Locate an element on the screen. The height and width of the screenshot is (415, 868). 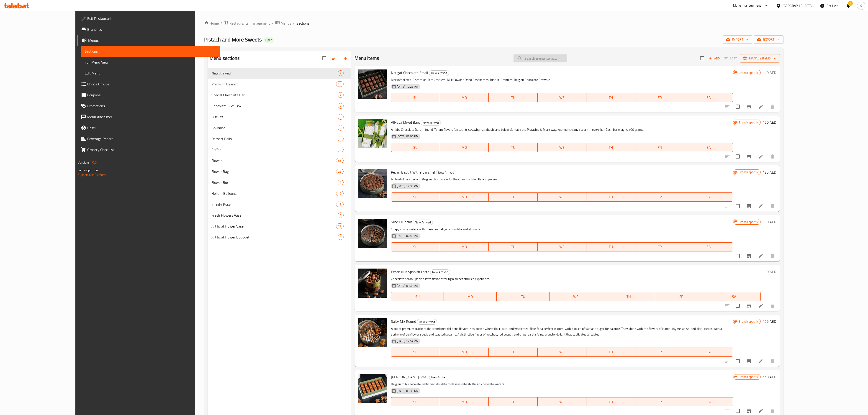
span: Artificial Flower Bouquet is located at coordinates (274, 237).